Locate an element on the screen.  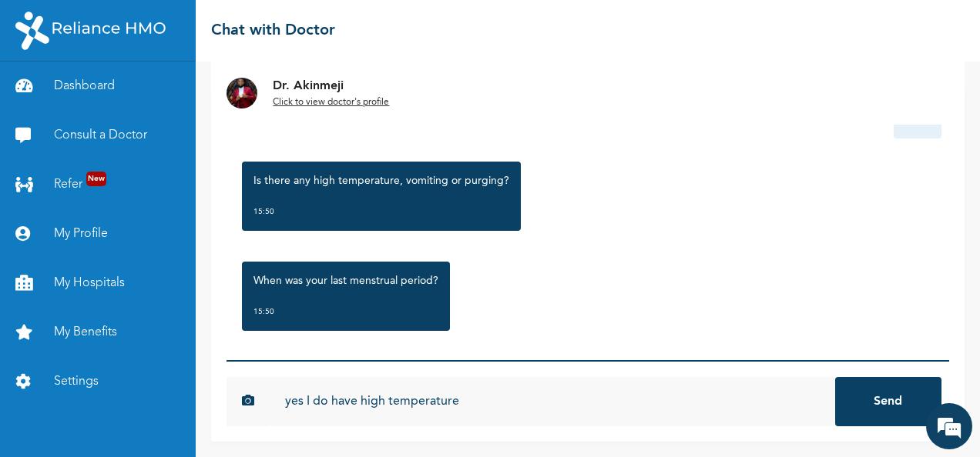
textarea: Type your message and hit 'Enter' is located at coordinates (150, 352).